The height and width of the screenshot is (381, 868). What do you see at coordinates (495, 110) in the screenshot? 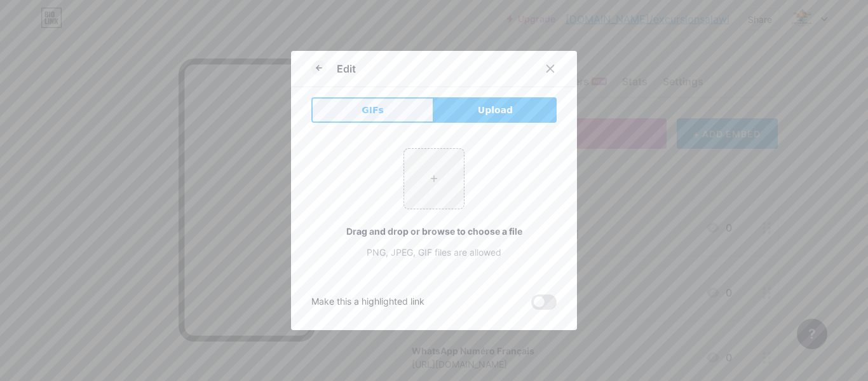
I see `button: Upload` at bounding box center [495, 110].